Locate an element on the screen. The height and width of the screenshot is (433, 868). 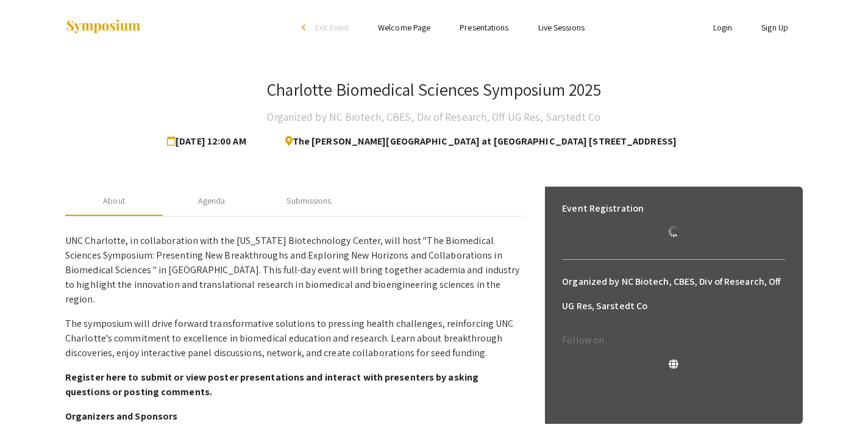
a: Sign Up is located at coordinates (774, 28).